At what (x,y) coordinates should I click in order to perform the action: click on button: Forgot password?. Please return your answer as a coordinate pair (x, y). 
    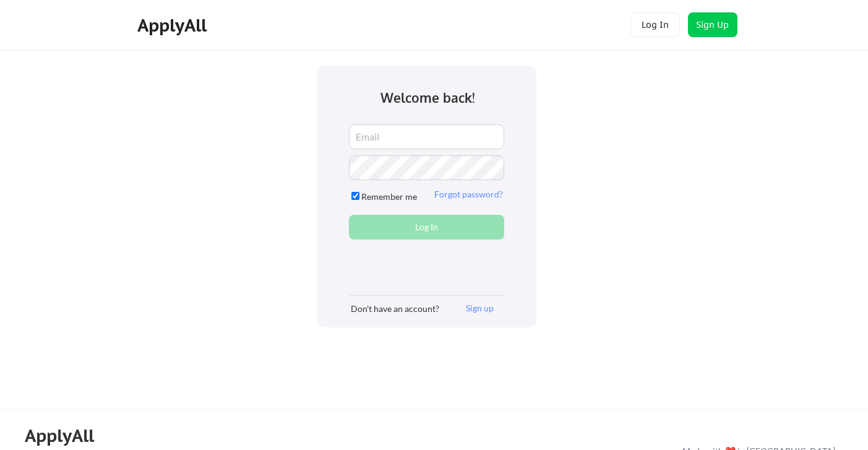
    Looking at the image, I should click on (469, 195).